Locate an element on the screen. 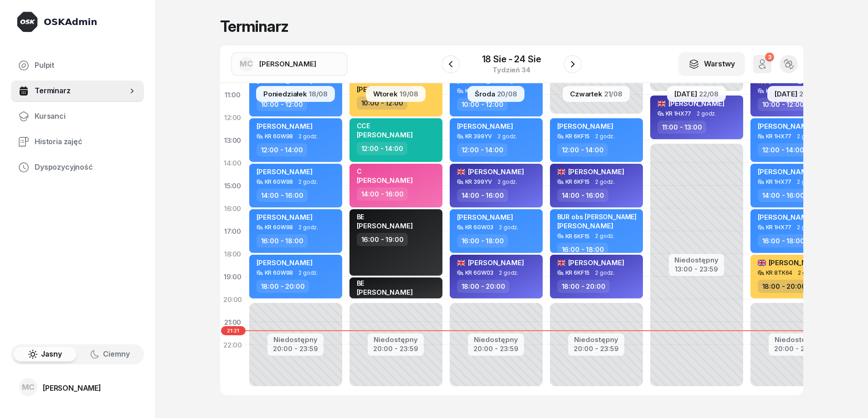  div: 16:00 - 18:00 is located at coordinates (282, 241).